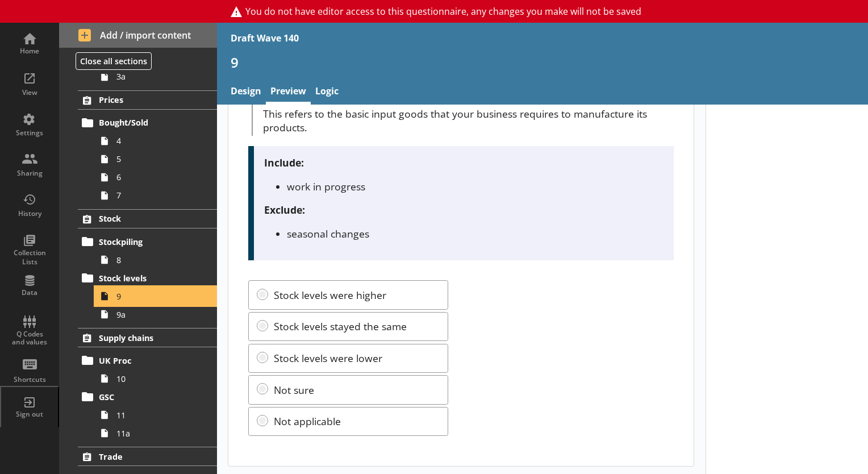 The image size is (868, 474). Describe the element at coordinates (147, 100) in the screenshot. I see `a: Prices` at that location.